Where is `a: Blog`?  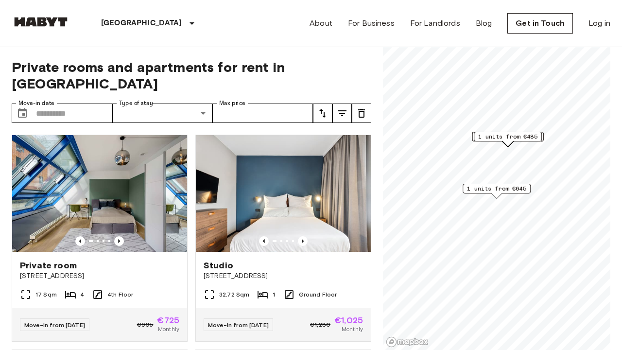 a: Blog is located at coordinates (484, 23).